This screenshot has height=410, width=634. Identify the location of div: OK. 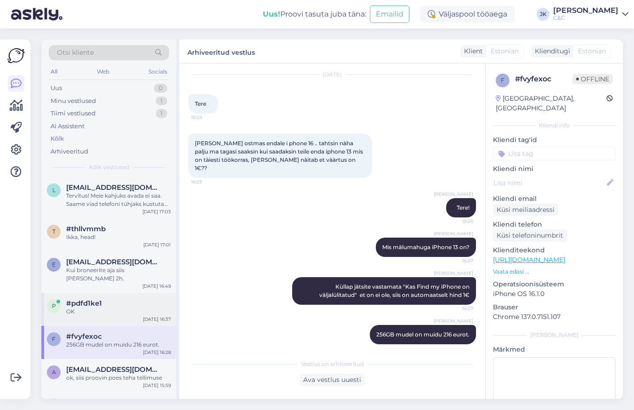
(119, 311).